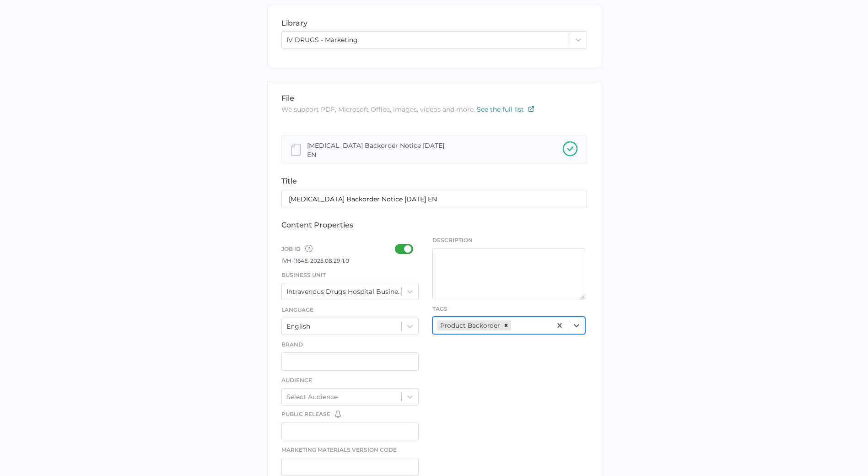 The width and height of the screenshot is (868, 476). Describe the element at coordinates (509, 240) in the screenshot. I see `span: Description` at that location.